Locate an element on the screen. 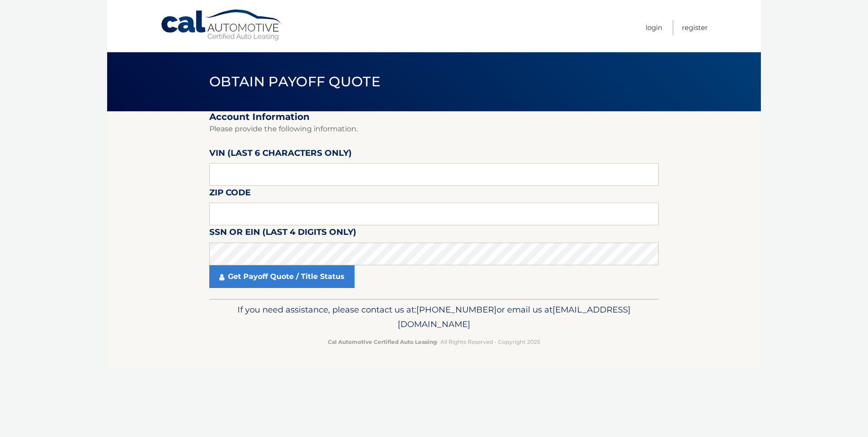  p: - All Rights Reserved - Copyright 2025 is located at coordinates (434, 342).